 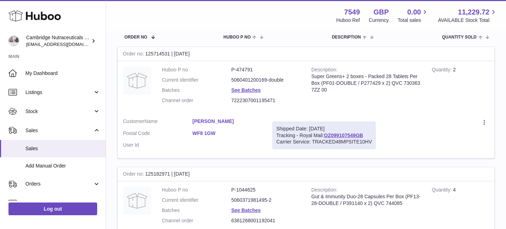 I want to click on dt: Name, so click(x=158, y=122).